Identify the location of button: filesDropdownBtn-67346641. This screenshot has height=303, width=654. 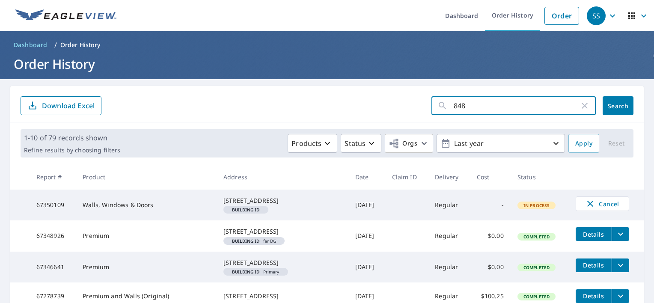
(620, 265).